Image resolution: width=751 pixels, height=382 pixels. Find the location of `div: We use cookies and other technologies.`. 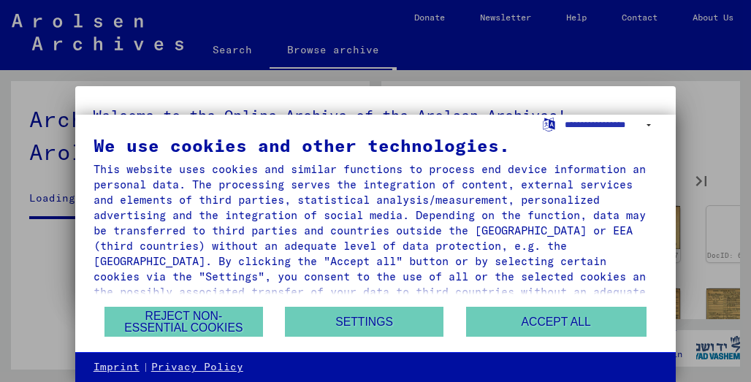

div: We use cookies and other technologies. is located at coordinates (375, 145).